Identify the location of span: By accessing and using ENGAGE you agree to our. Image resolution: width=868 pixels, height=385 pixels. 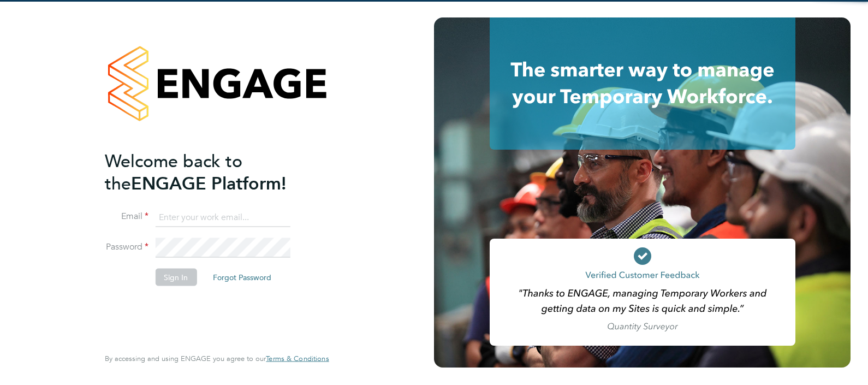
(217, 358).